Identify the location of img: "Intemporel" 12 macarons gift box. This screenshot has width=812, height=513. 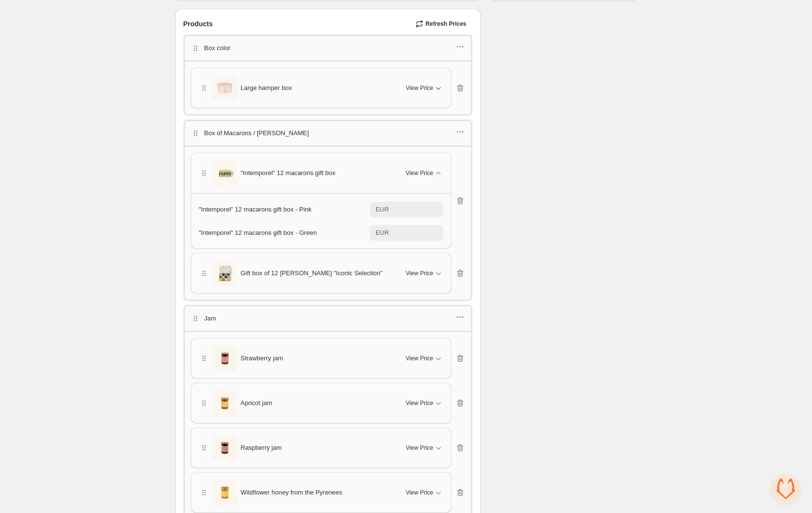
(225, 173).